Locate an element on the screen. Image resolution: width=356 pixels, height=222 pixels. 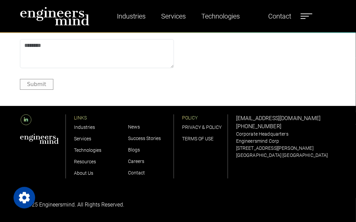
a: Blogs is located at coordinates (134, 150).